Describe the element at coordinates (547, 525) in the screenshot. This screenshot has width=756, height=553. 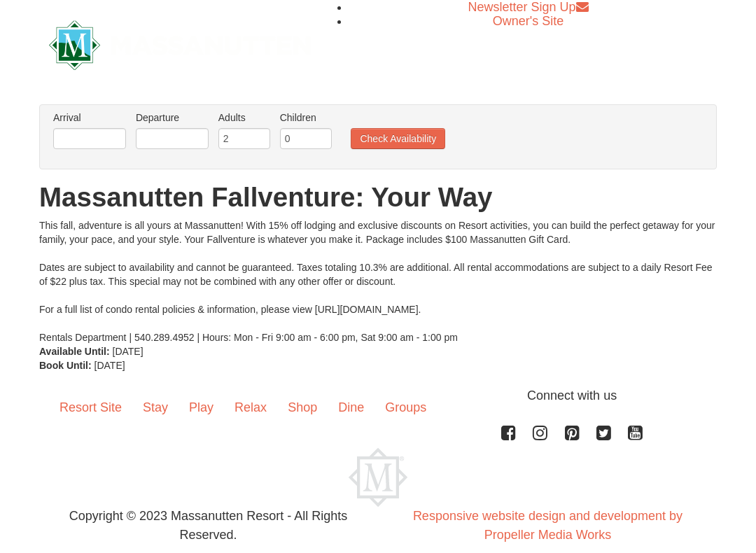
I see `a: Responsive website design and development by Propeller Media Works` at that location.